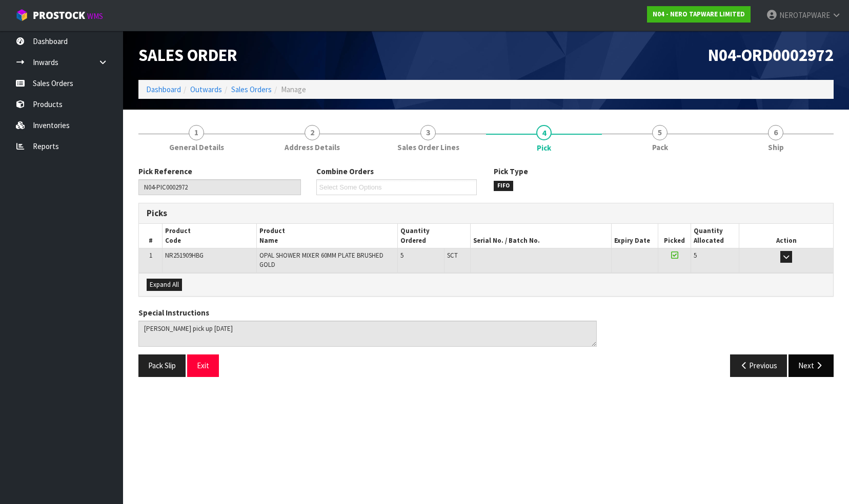 The image size is (849, 504). Describe the element at coordinates (252, 89) in the screenshot. I see `a: Sales Orders` at that location.